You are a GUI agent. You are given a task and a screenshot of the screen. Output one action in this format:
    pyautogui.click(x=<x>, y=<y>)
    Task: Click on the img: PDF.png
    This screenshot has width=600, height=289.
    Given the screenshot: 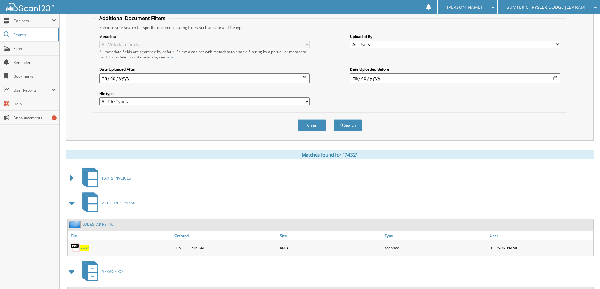 What is the action you would take?
    pyautogui.click(x=76, y=248)
    